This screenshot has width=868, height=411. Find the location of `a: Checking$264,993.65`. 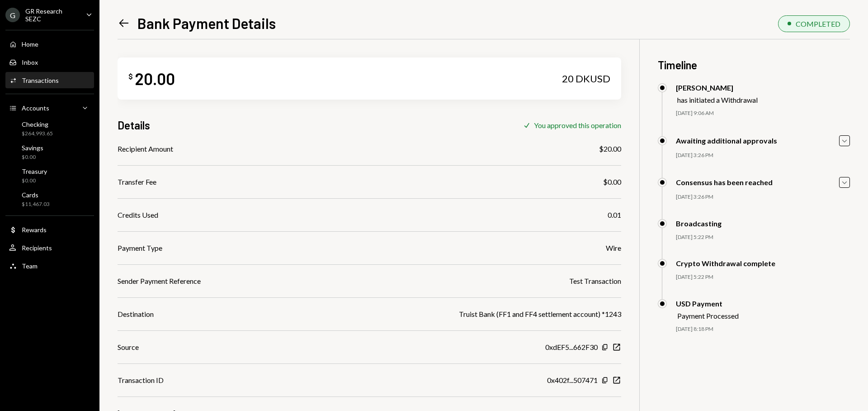

a: Checking$264,993.65 is located at coordinates (50, 129).